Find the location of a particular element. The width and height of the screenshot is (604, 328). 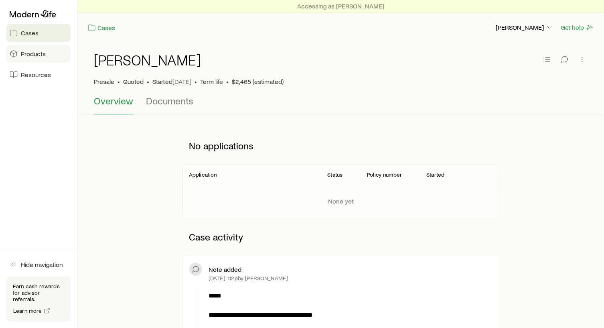

div: Earn cash rewards for advisor referrals.Learn more is located at coordinates (39, 299).